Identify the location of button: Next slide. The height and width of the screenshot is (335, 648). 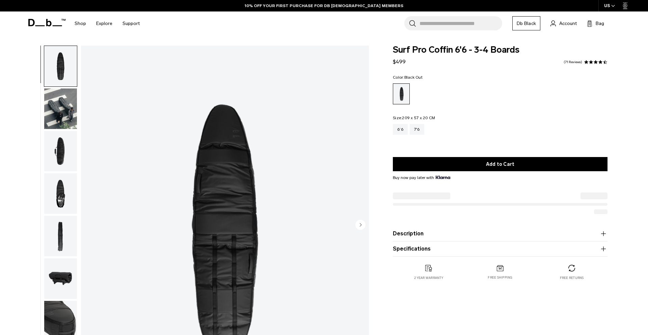
(360, 225).